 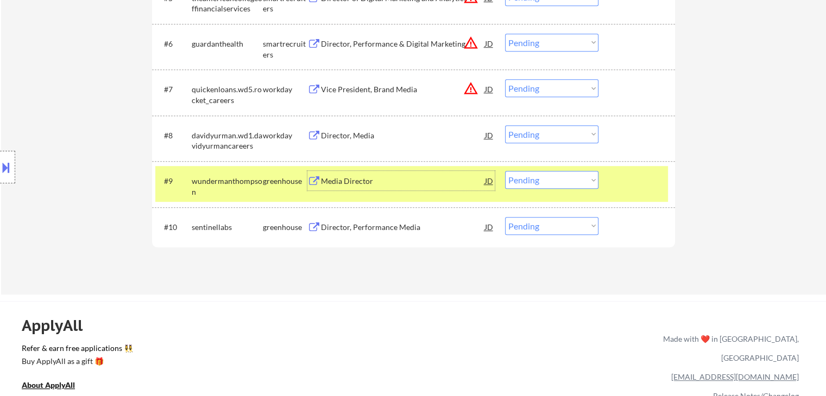 I want to click on div: Director, Media, so click(x=403, y=136).